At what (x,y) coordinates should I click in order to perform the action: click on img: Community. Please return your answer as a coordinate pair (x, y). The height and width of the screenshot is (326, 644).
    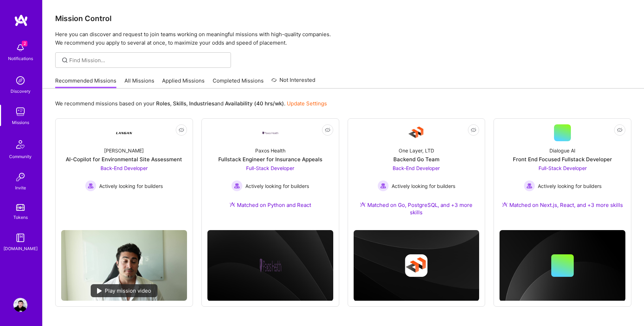
    Looking at the image, I should click on (21, 144).